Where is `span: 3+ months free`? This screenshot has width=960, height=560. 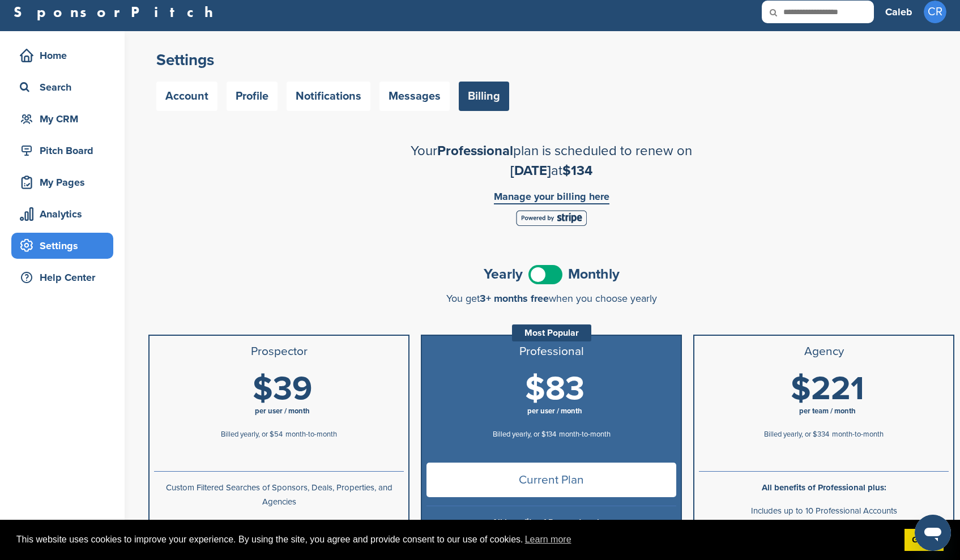
span: 3+ months free is located at coordinates (515, 298).